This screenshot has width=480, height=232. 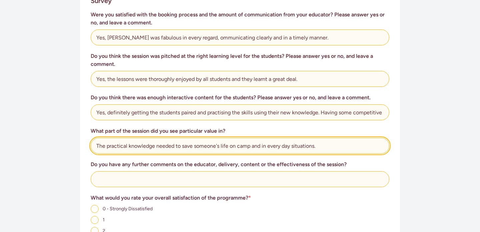 What do you see at coordinates (240, 198) in the screenshot?
I see `h3: What would you rate your overall satisfaction of the programme?` at bounding box center [240, 198].